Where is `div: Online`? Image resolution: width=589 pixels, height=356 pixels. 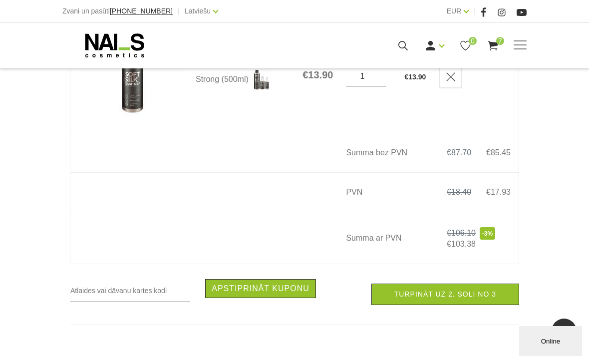
div: Online is located at coordinates (31, 17).